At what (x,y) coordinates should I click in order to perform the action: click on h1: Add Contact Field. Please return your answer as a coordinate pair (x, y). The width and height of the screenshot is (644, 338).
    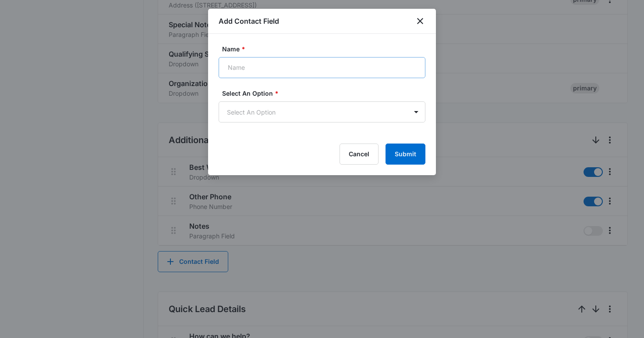
    Looking at the image, I should click on (249, 21).